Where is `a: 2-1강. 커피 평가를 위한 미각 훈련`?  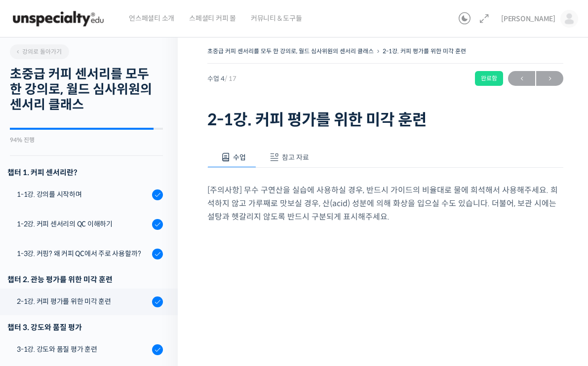
a: 2-1강. 커피 평가를 위한 미각 훈련 is located at coordinates (424, 51).